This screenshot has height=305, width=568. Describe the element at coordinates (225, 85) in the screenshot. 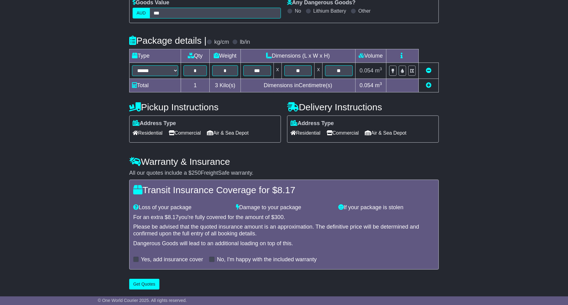

I see `td: Kilo(s)` at that location.